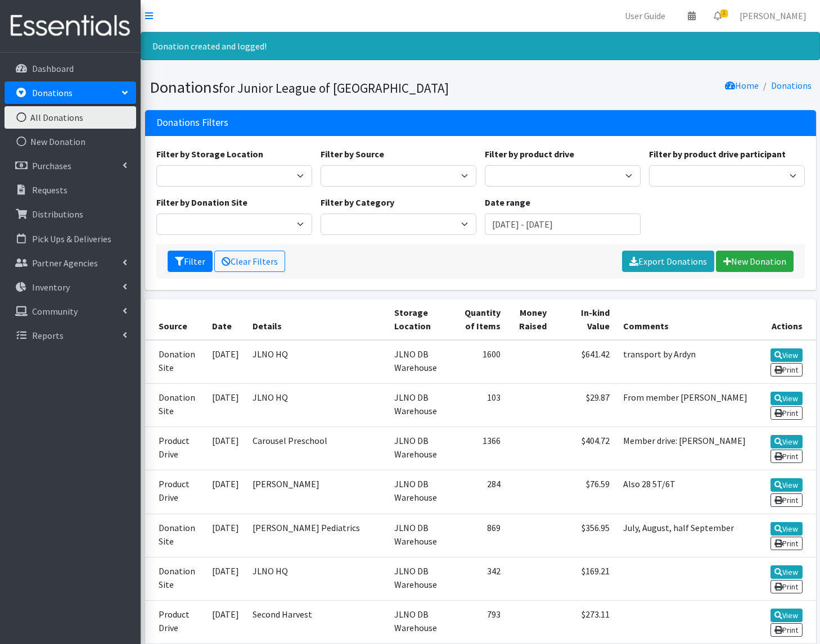  Describe the element at coordinates (55, 311) in the screenshot. I see `p: Community` at that location.